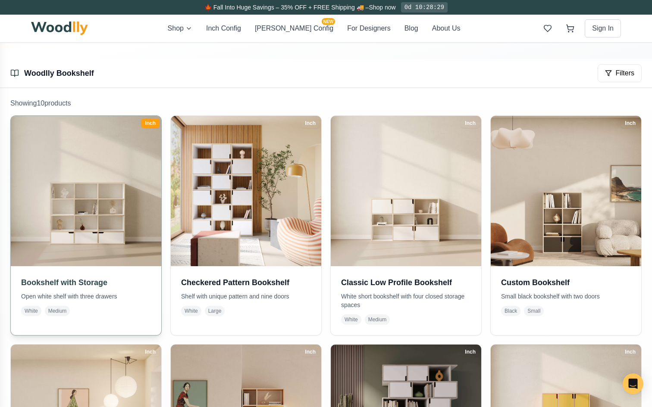  What do you see at coordinates (180, 28) in the screenshot?
I see `button: Shop` at bounding box center [180, 28].